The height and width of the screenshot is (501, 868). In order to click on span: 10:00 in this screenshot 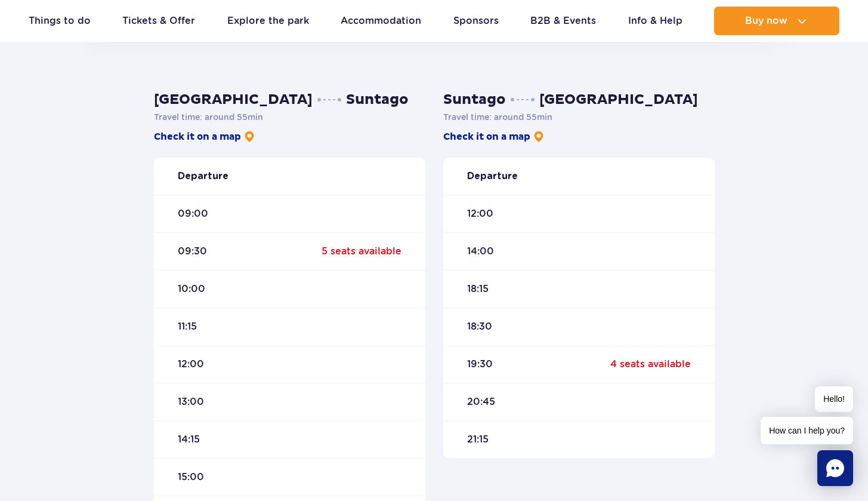, I will do `click(191, 289)`.